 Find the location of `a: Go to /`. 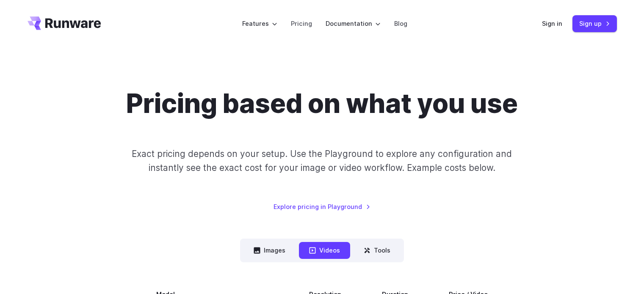

a: Go to / is located at coordinates (65, 23).